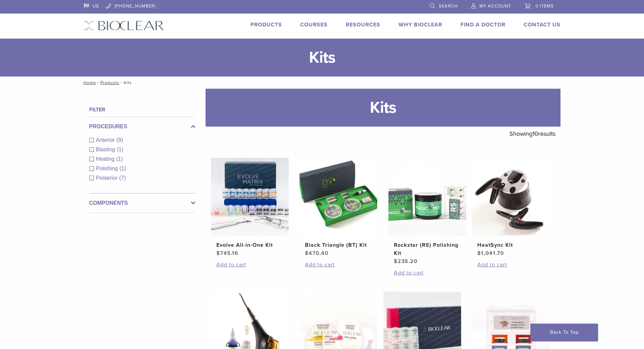 Image resolution: width=644 pixels, height=349 pixels. What do you see at coordinates (511, 208) in the screenshot?
I see `a: HeatSync KitHeatSync Kit $1,041.70` at bounding box center [511, 208].